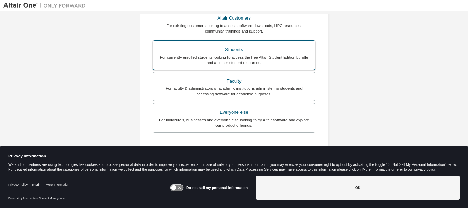 The width and height of the screenshot is (468, 208). I want to click on div: For faculty & administrators of academic institutions administering students and accessing softwa..., so click(234, 91).